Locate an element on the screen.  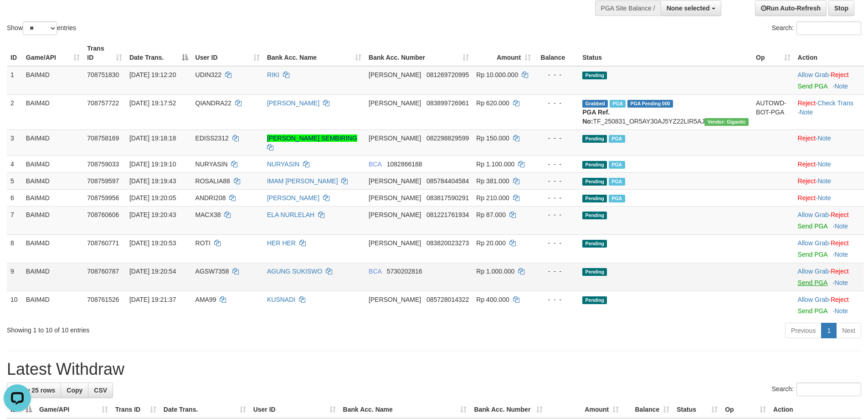
th: Op: activate to sort column ascending is located at coordinates (773, 52).